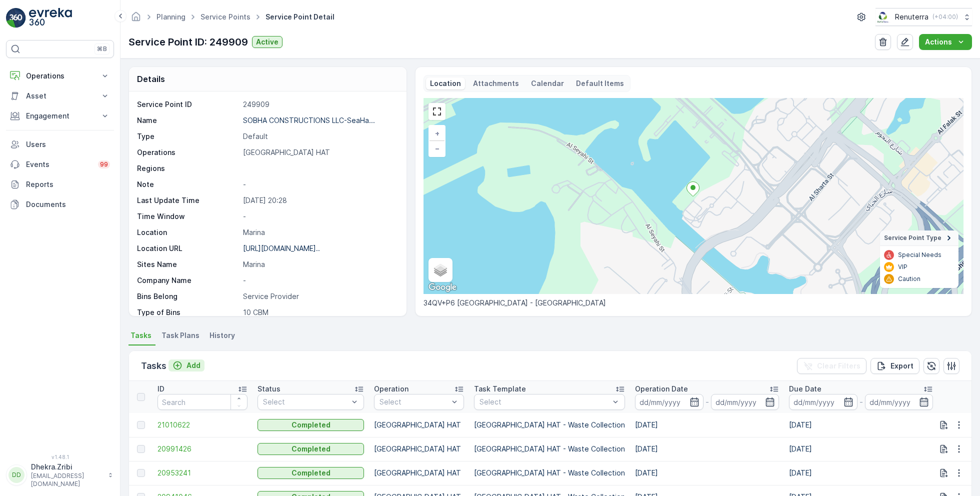 Image resolution: width=980 pixels, height=496 pixels. What do you see at coordinates (945, 17) in the screenshot?
I see `p: ( +04:00 )` at bounding box center [945, 17].